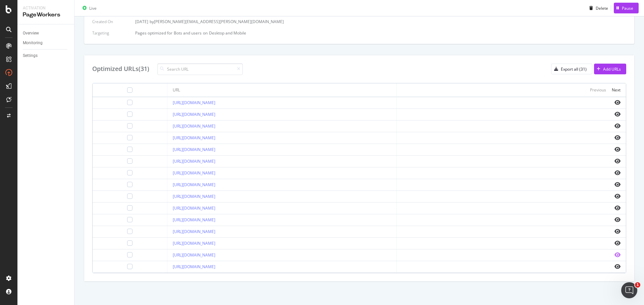 The image size is (644, 305). What do you see at coordinates (46, 8) in the screenshot?
I see `div: Activation` at bounding box center [46, 8].